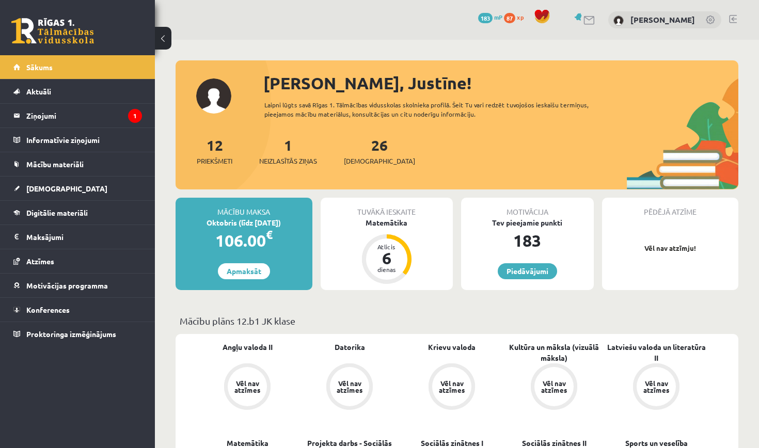 The width and height of the screenshot is (759, 448). I want to click on a: Aktuāli, so click(77, 91).